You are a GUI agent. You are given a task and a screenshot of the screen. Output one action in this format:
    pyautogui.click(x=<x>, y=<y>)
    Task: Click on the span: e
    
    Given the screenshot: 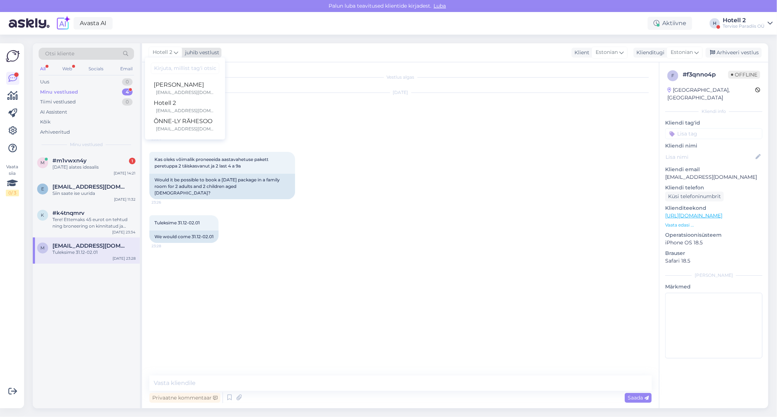 What is the action you would take?
    pyautogui.click(x=43, y=189)
    